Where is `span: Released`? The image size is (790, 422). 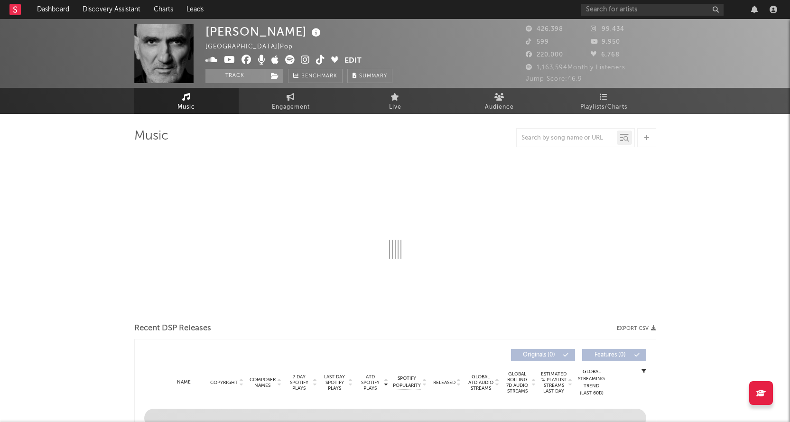 span: Released is located at coordinates (444, 382).